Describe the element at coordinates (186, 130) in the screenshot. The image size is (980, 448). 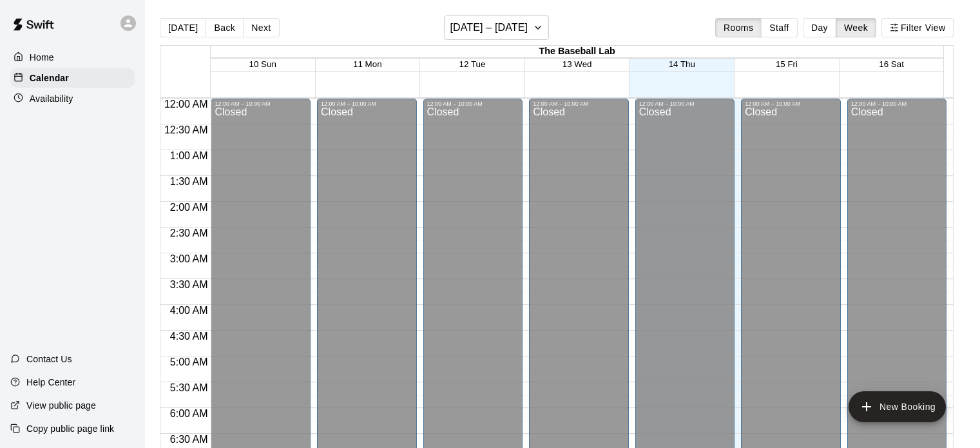
I see `span: 12:30 AM` at that location.